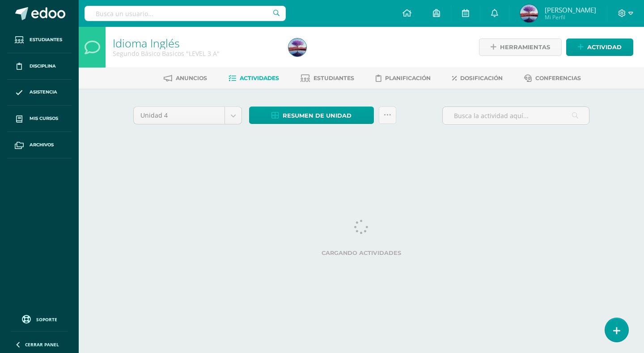 This screenshot has width=644, height=353. I want to click on a: Planificación, so click(403, 78).